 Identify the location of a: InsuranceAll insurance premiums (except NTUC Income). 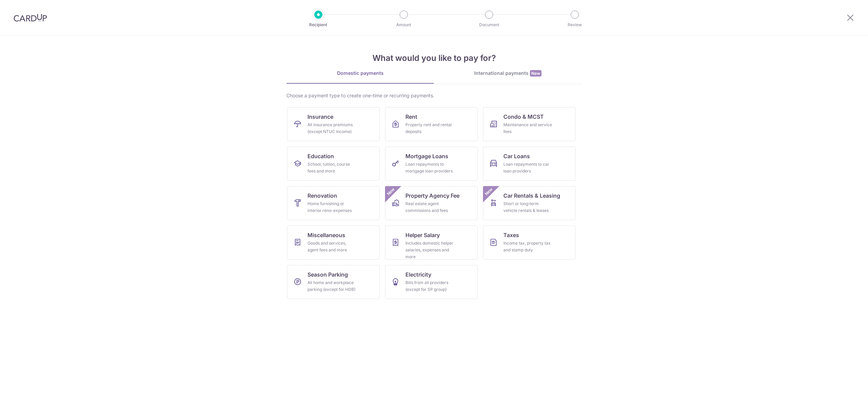
(334, 124).